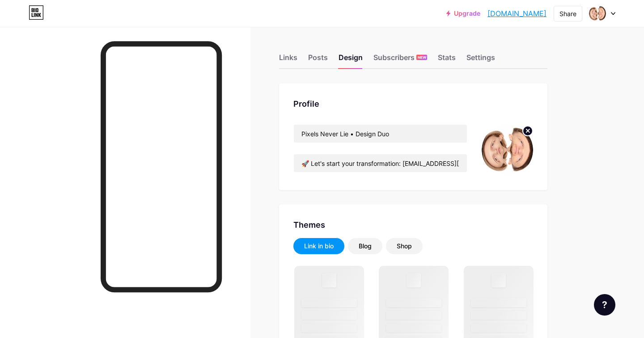  Describe the element at coordinates (422, 57) in the screenshot. I see `span: NEW` at that location.